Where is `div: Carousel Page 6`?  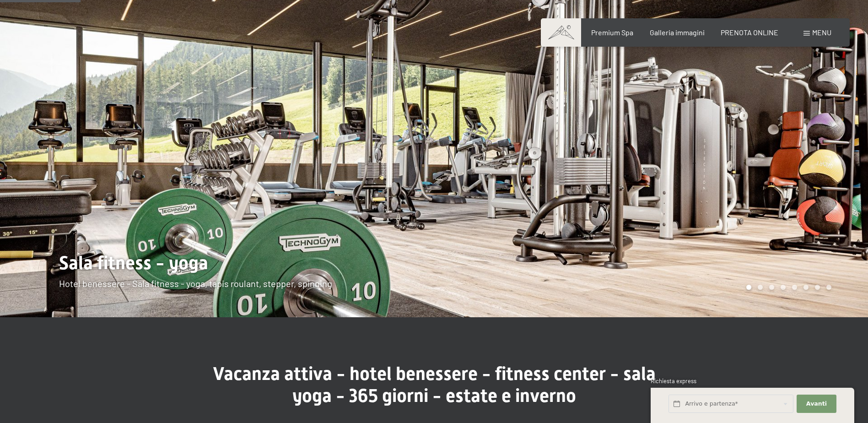
div: Carousel Page 6 is located at coordinates (806, 287).